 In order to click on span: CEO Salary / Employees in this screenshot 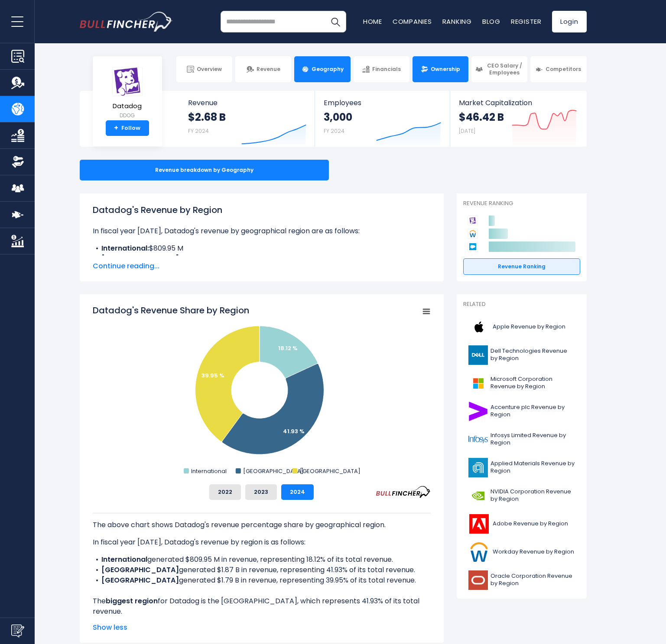, I will do `click(505, 69)`.